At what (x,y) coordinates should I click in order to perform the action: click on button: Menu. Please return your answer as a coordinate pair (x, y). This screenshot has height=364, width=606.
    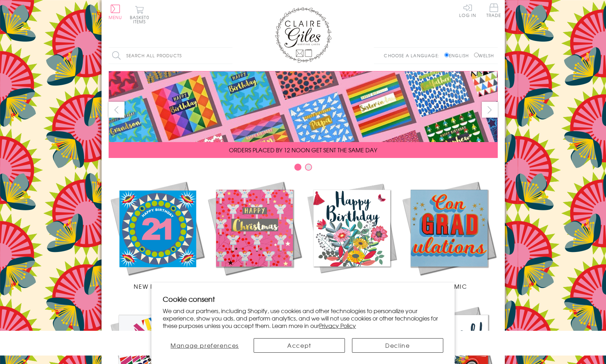
    Looking at the image, I should click on (115, 12).